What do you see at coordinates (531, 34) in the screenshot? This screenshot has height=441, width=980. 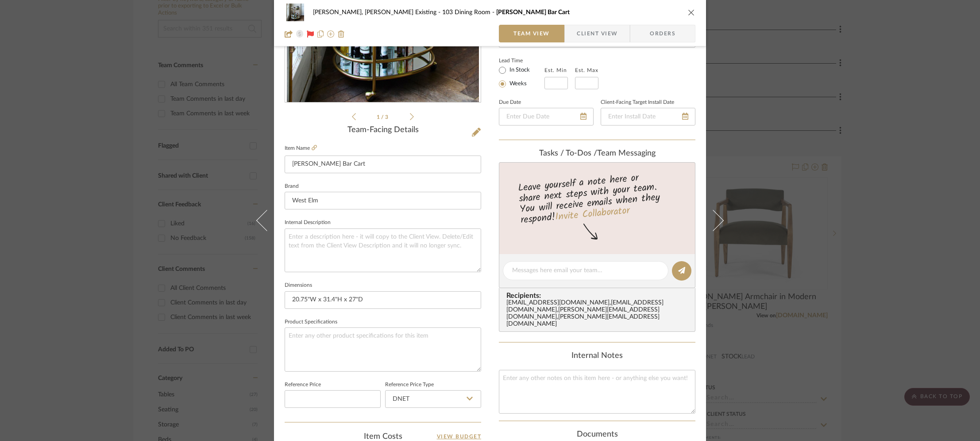 I see `span: Team View` at bounding box center [531, 34].